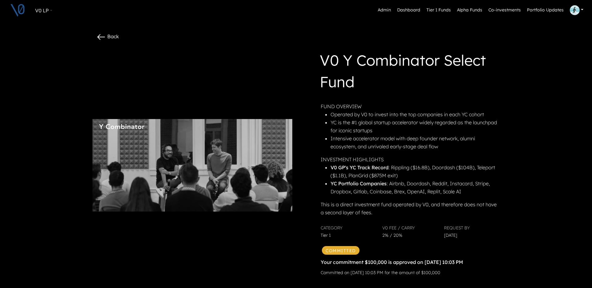 Image resolution: width=592 pixels, height=288 pixels. Describe the element at coordinates (18, 10) in the screenshot. I see `img: V0 logo` at that location.